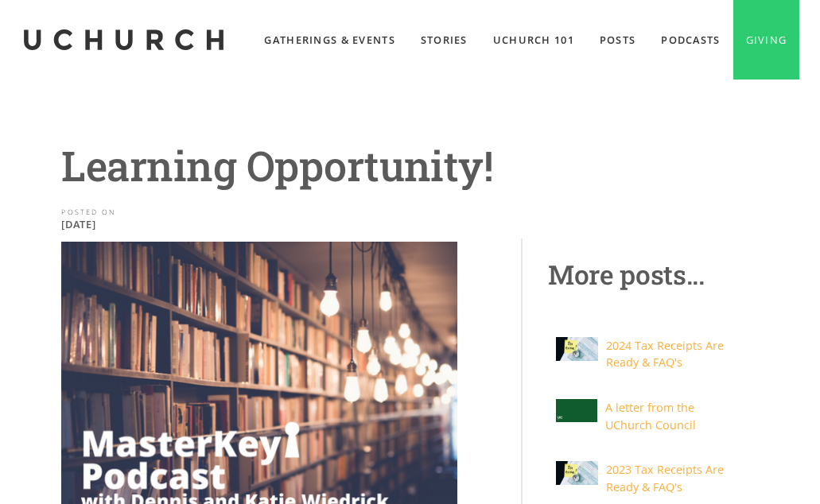  I want to click on img: 2024 Tax Receipts Are Ready & FAQ's, so click(576, 349).